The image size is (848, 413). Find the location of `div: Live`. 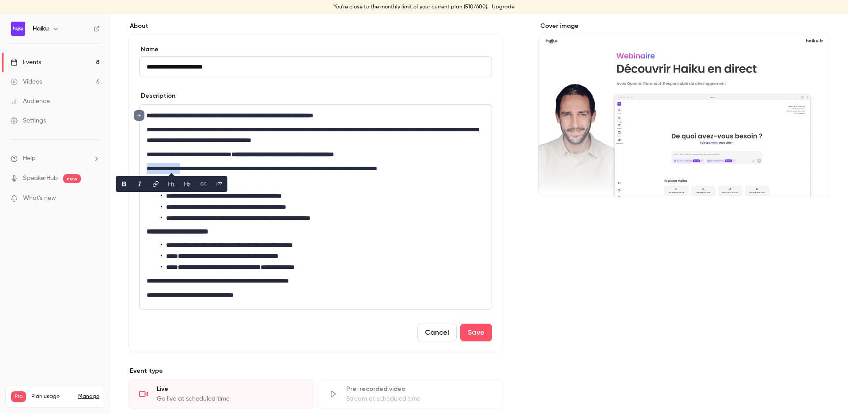

div: Live is located at coordinates (230, 389).